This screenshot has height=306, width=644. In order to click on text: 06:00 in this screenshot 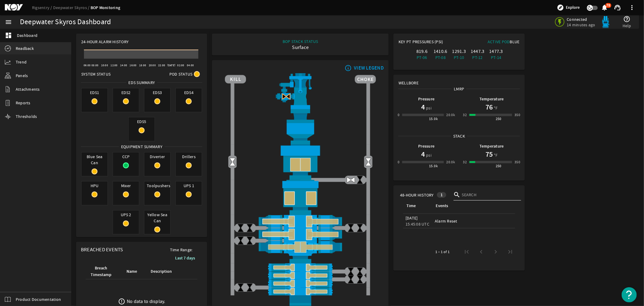, I will do `click(87, 65)`.